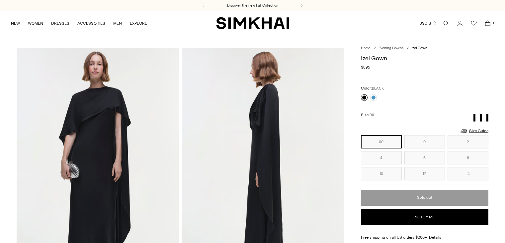  Describe the element at coordinates (425, 217) in the screenshot. I see `button: Notify me` at that location.